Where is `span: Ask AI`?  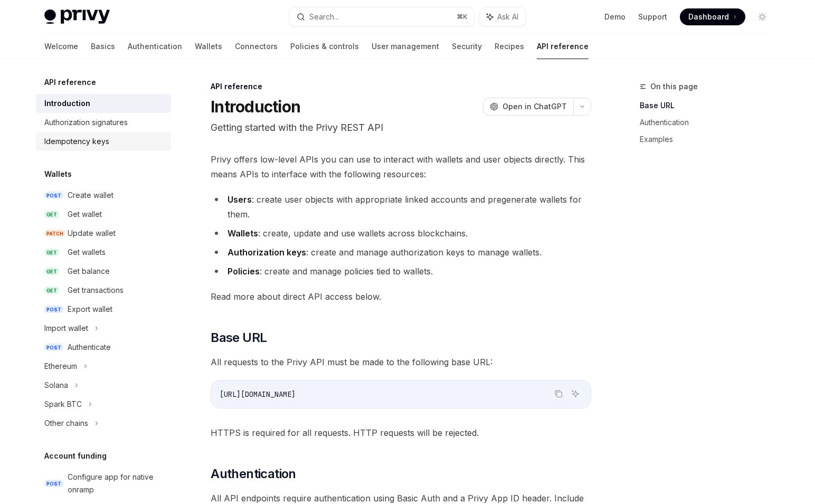
span: Ask AI is located at coordinates (508, 17).